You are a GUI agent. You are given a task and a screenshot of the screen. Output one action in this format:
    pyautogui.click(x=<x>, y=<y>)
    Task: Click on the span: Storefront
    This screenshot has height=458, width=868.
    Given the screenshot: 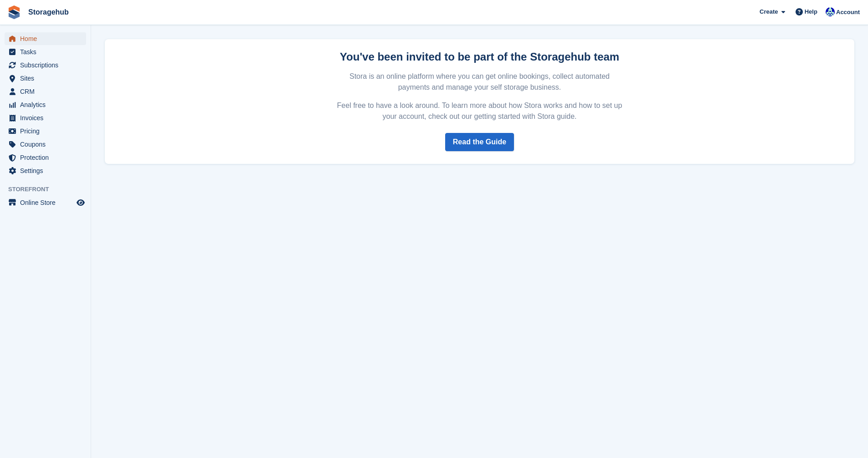 What is the action you would take?
    pyautogui.click(x=50, y=189)
    